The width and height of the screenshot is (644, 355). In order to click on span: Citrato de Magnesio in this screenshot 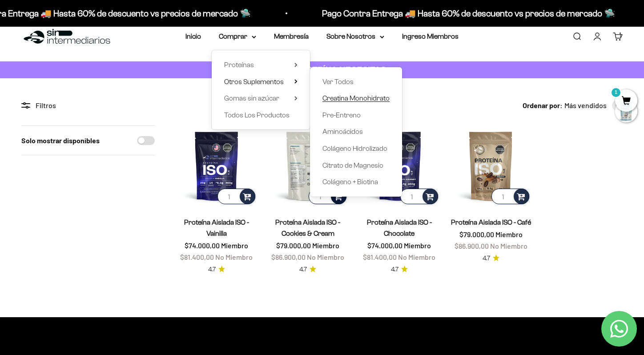, I will do `click(353, 165)`.